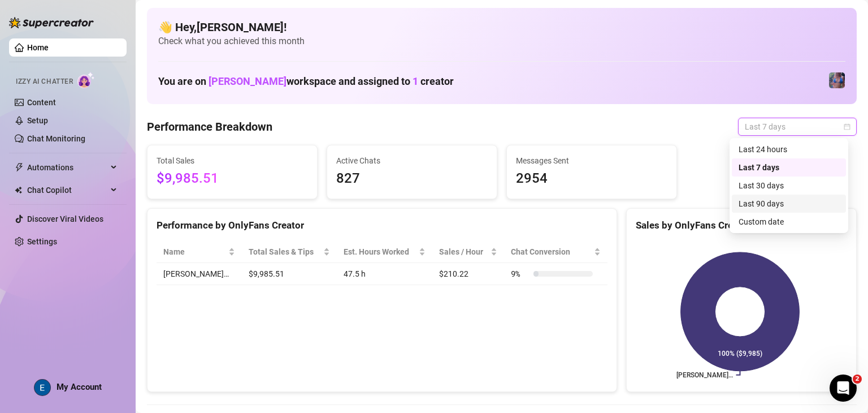 This screenshot has width=868, height=413. What do you see at coordinates (42, 242) in the screenshot?
I see `a: Settings` at bounding box center [42, 242].